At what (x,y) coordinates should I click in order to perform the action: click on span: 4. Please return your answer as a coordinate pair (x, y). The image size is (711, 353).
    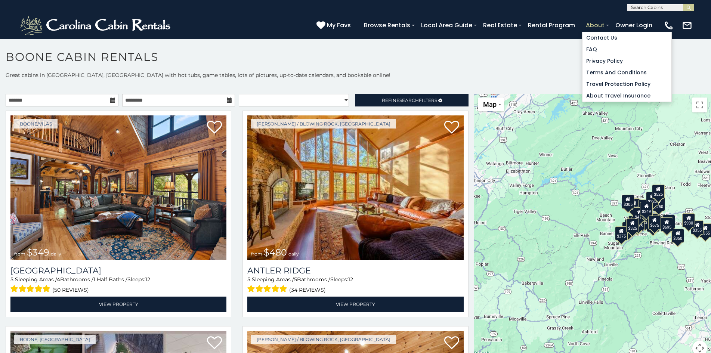
    Looking at the image, I should click on (58, 280).